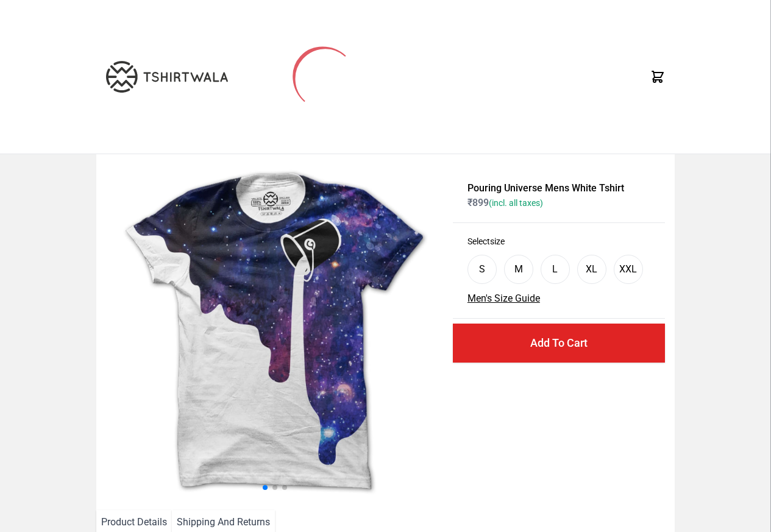 The width and height of the screenshot is (771, 532). Describe the element at coordinates (559, 241) in the screenshot. I see `h3: Select size` at that location.